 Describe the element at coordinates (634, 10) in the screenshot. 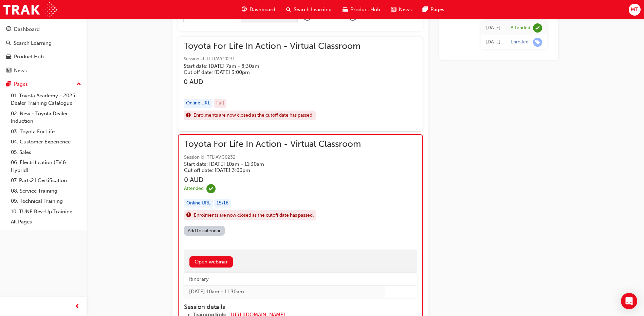

I see `button: MT` at that location.